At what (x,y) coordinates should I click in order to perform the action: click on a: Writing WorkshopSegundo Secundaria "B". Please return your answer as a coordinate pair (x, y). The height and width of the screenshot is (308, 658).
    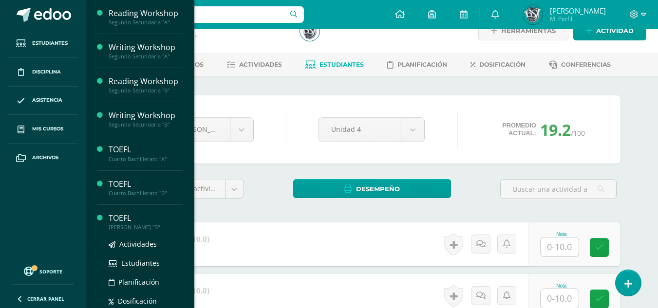
    Looking at the image, I should click on (146, 119).